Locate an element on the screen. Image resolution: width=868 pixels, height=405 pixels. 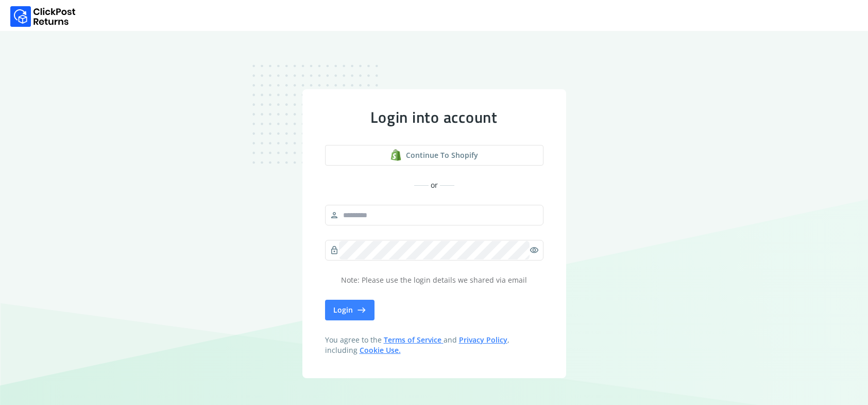
button: Continue to shopify is located at coordinates (434, 155).